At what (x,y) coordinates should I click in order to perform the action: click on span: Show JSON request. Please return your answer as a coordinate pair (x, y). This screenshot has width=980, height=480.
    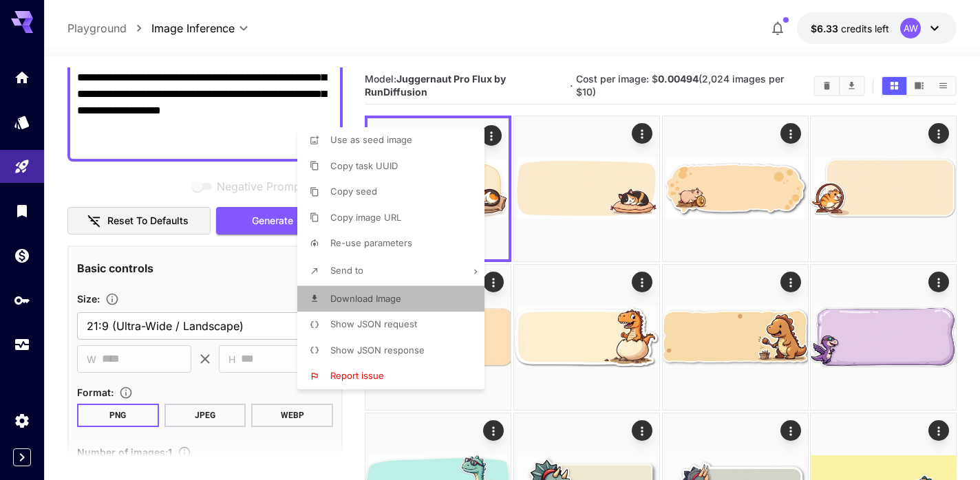
    Looking at the image, I should click on (374, 324).